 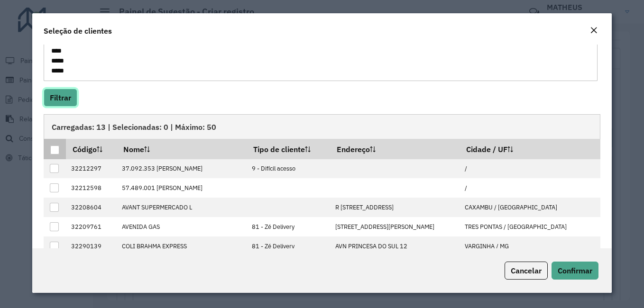 I want to click on td: 32208604, so click(x=91, y=207).